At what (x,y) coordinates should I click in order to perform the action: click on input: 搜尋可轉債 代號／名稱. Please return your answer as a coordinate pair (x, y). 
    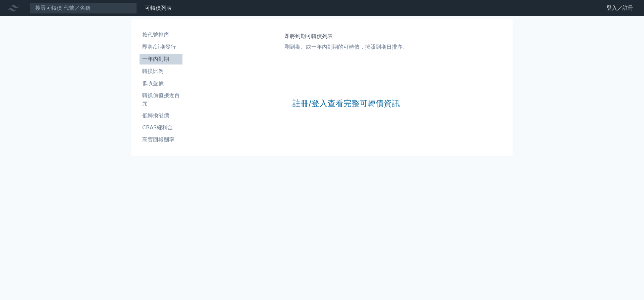
    Looking at the image, I should click on (83, 8).